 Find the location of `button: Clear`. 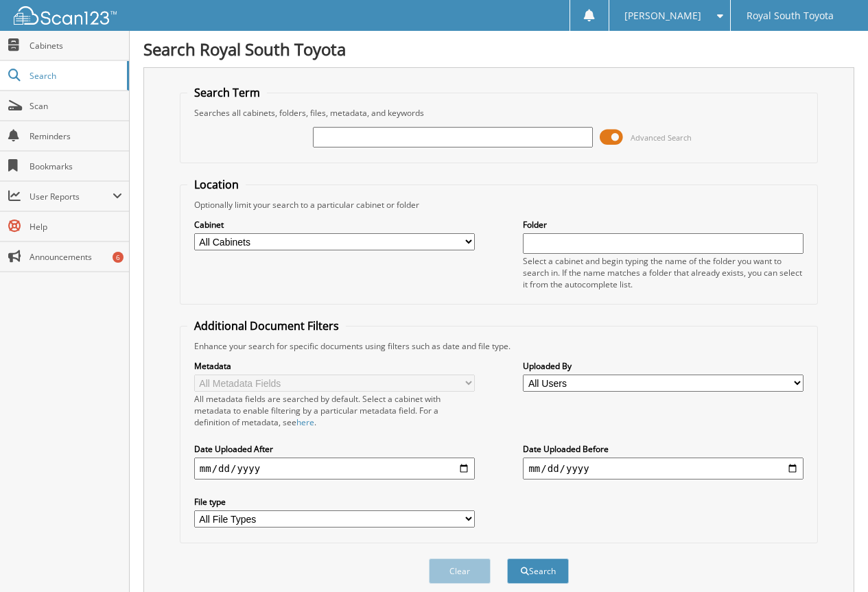

button: Clear is located at coordinates (460, 570).